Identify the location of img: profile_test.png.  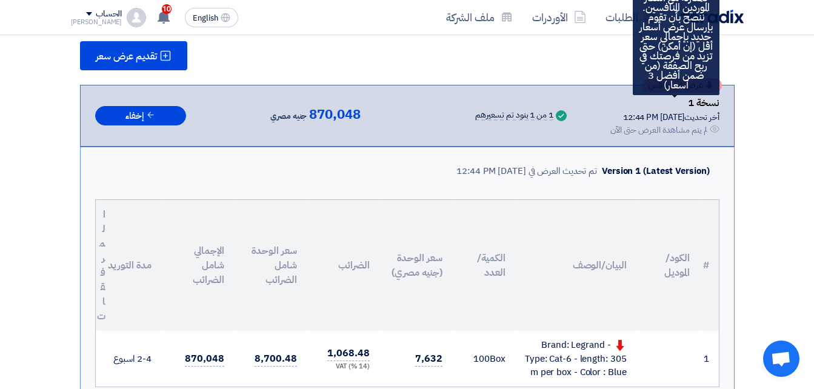
(136, 18).